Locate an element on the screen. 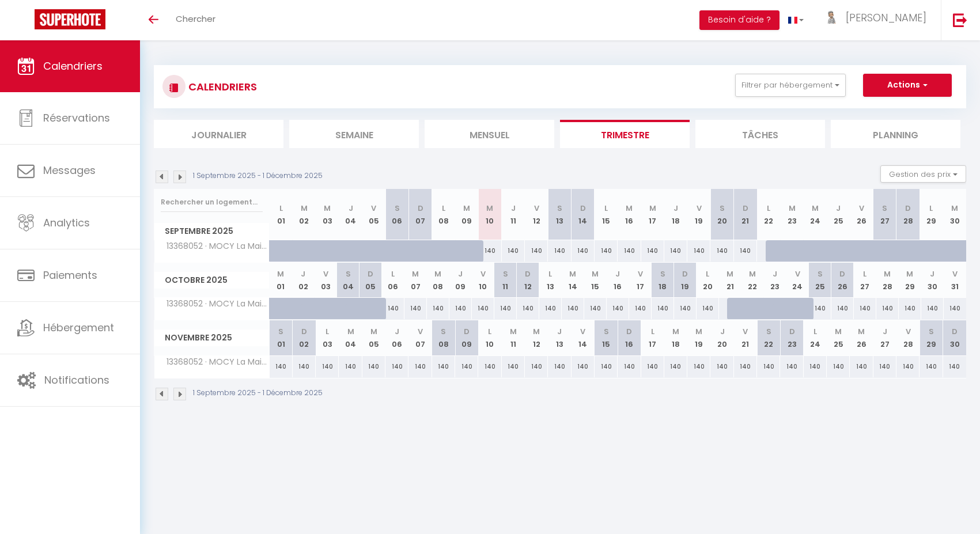 The height and width of the screenshot is (534, 980). th: 28 is located at coordinates (908, 214).